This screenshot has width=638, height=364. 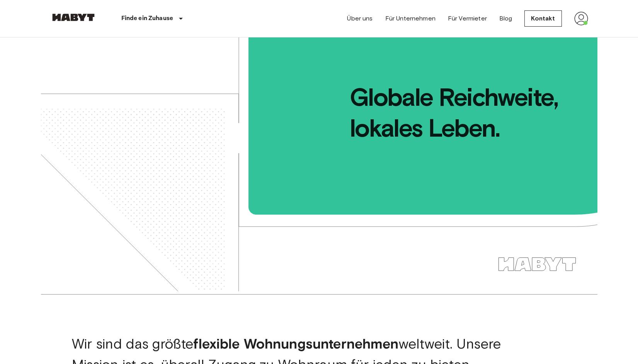 What do you see at coordinates (424, 90) in the screenshot?
I see `span: Globale Reichweite, lokales Leben.` at bounding box center [424, 90].